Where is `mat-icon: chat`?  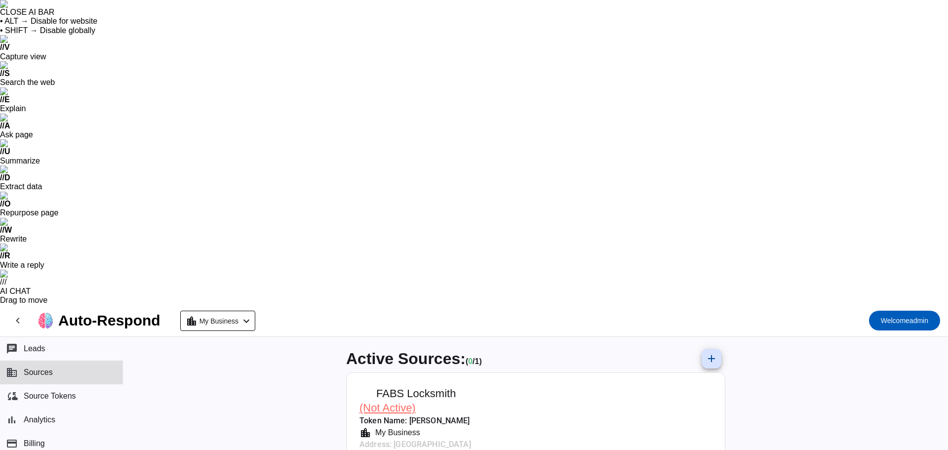
mat-icon: chat is located at coordinates (12, 349).